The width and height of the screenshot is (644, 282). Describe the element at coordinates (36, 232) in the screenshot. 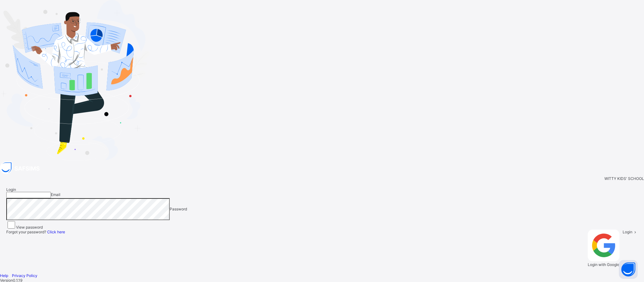

I see `span: Forgot your password?` at that location.